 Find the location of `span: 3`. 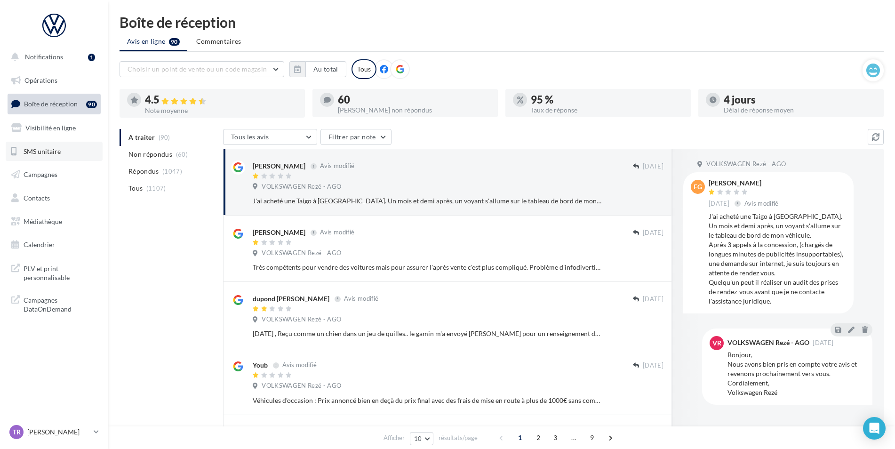

span: 3 is located at coordinates (555, 438).